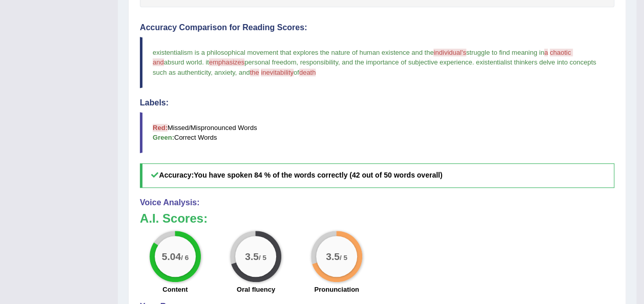  What do you see at coordinates (505, 52) in the screenshot?
I see `span: struggle to find meaning in` at bounding box center [505, 52].